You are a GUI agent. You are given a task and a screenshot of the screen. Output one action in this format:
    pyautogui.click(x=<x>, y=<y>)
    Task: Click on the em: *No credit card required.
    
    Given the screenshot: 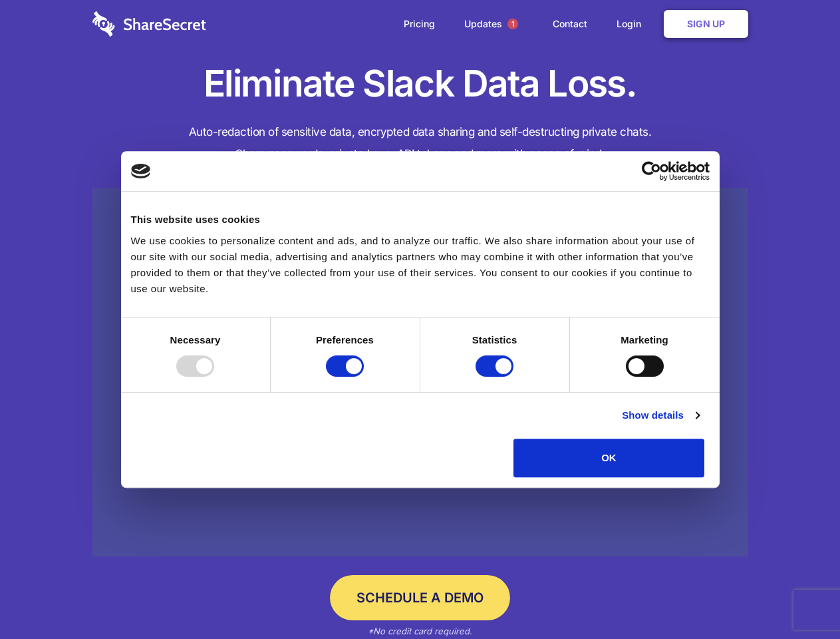 What is the action you would take?
    pyautogui.click(x=420, y=631)
    